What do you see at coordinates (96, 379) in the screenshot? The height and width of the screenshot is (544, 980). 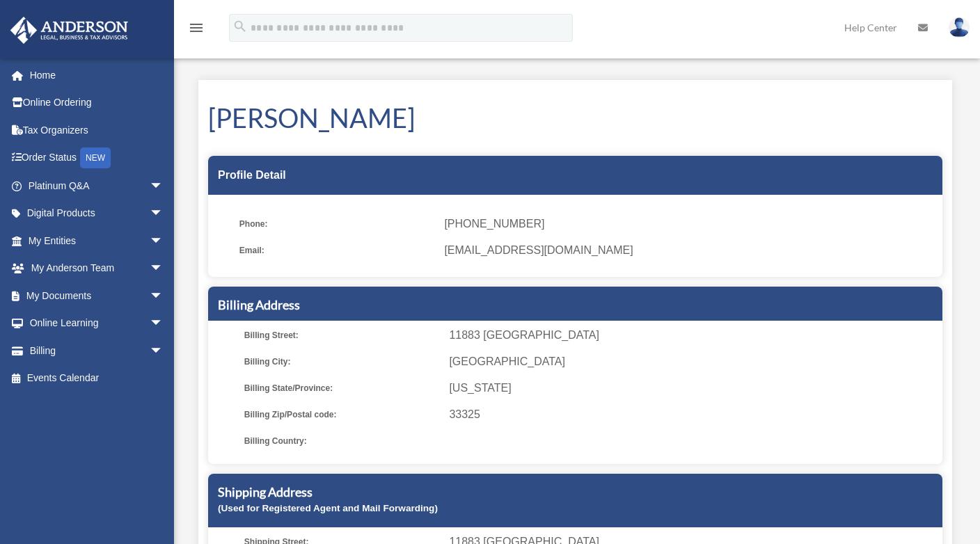 I see `a: Events Calendar` at bounding box center [96, 379].